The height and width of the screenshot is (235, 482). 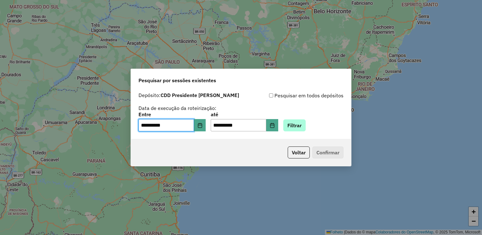 What do you see at coordinates (177, 80) in the screenshot?
I see `span: Pesquisar por sessões existentes` at bounding box center [177, 80].